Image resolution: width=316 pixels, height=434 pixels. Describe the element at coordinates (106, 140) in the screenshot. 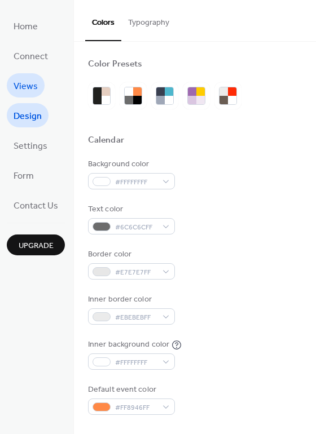

I see `div: Calendar` at that location.